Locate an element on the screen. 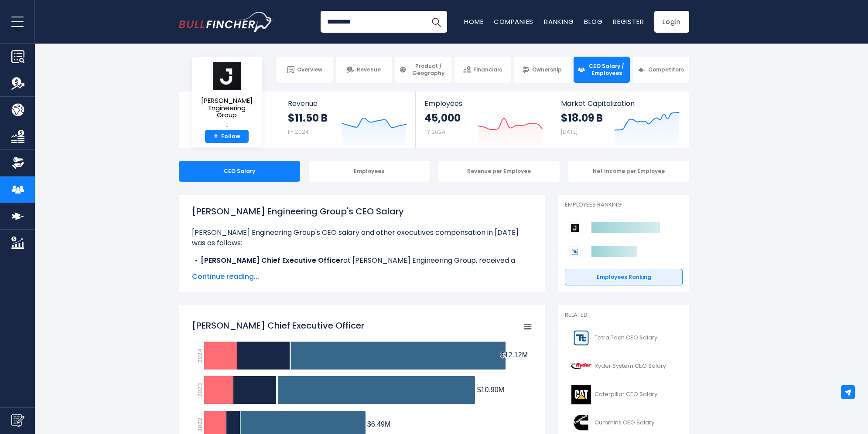 The width and height of the screenshot is (868, 434). strong: $11.50 B is located at coordinates (307, 118).